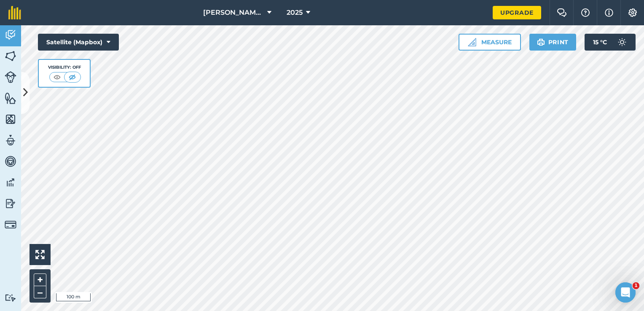  I want to click on button: Satellite (Mapbox), so click(78, 42).